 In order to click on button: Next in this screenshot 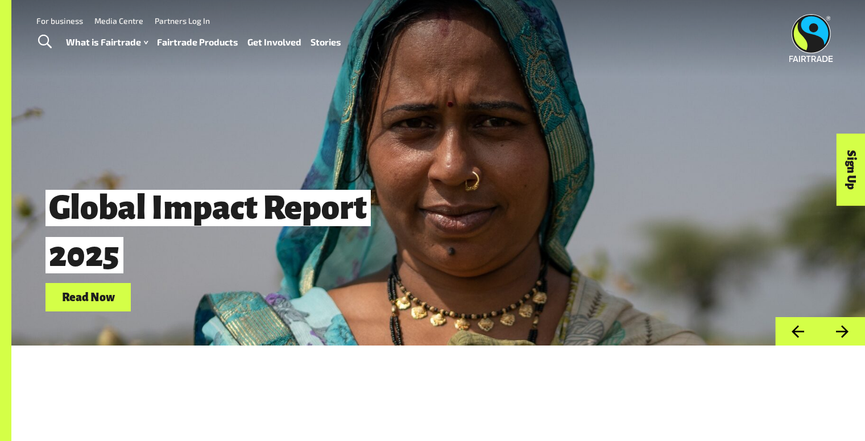, I will do `click(842, 331)`.